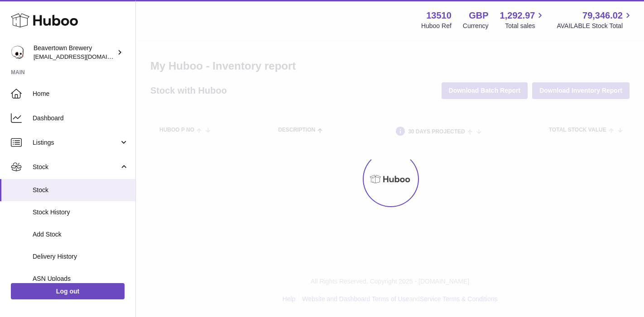  What do you see at coordinates (436, 26) in the screenshot?
I see `div: Huboo Ref` at bounding box center [436, 26].